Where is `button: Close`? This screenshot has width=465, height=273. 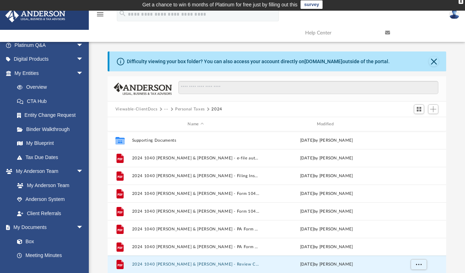 button: Close is located at coordinates (434, 61).